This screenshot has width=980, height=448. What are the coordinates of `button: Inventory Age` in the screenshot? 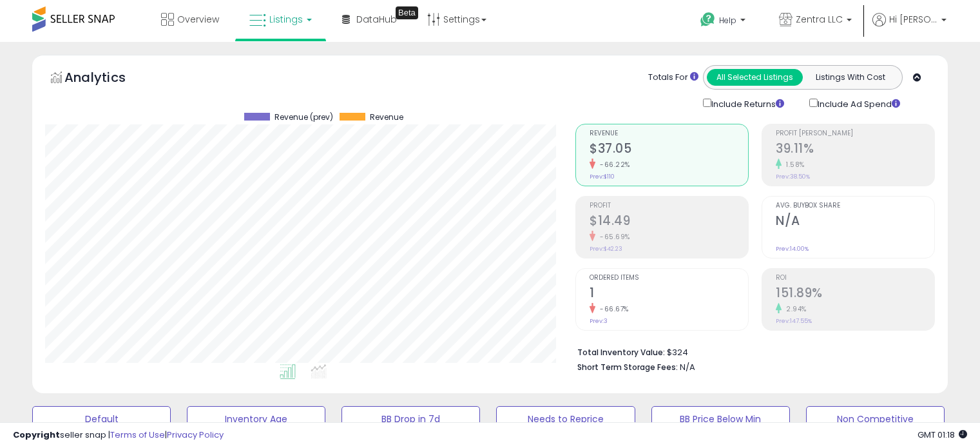 It's located at (256, 419).